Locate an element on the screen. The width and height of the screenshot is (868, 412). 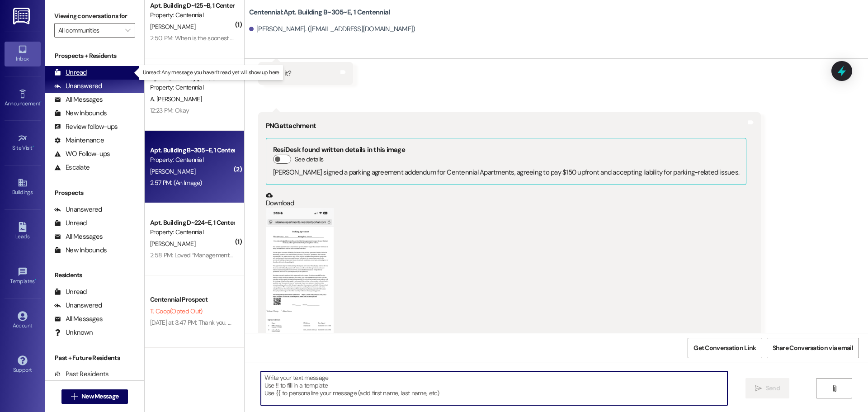
a: Download is located at coordinates (506, 199).